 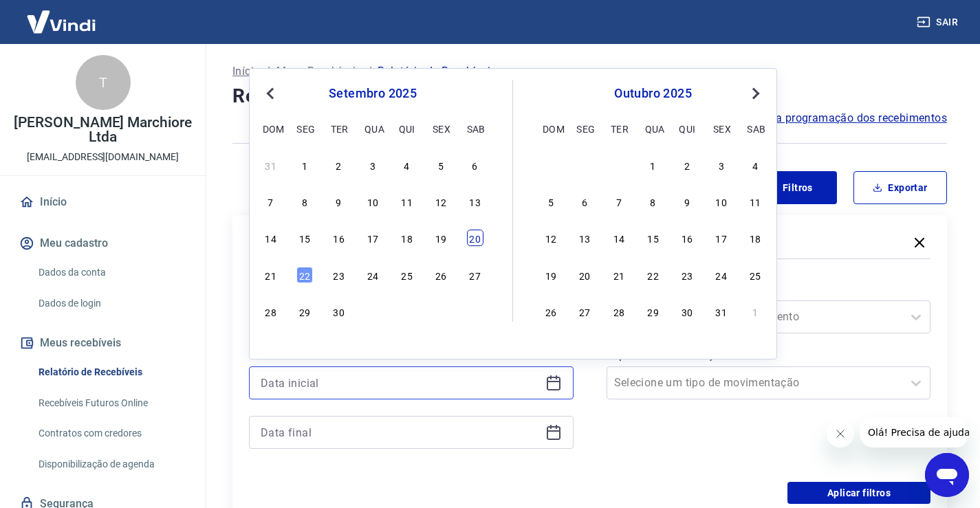 What do you see at coordinates (373, 202) in the screenshot?
I see `div: Choose quarta-feira, 10 de setembro de 2025` at bounding box center [373, 202].